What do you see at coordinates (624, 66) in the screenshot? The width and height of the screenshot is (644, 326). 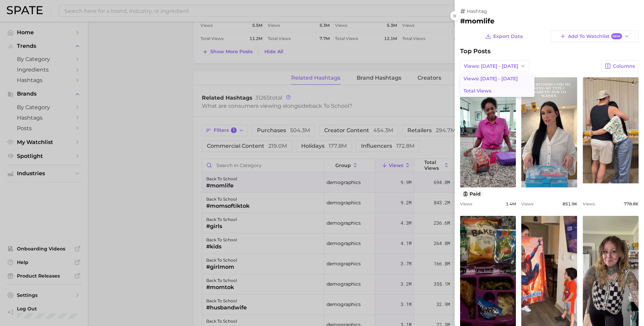 I see `span: Columns` at bounding box center [624, 66].